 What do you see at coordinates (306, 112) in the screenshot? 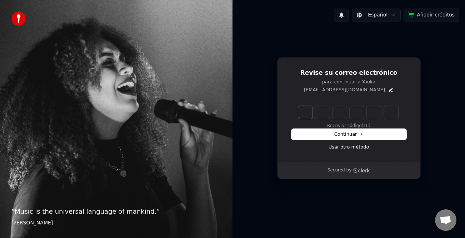
I see `input: Enter verification code. Digit 1` at bounding box center [306, 112].